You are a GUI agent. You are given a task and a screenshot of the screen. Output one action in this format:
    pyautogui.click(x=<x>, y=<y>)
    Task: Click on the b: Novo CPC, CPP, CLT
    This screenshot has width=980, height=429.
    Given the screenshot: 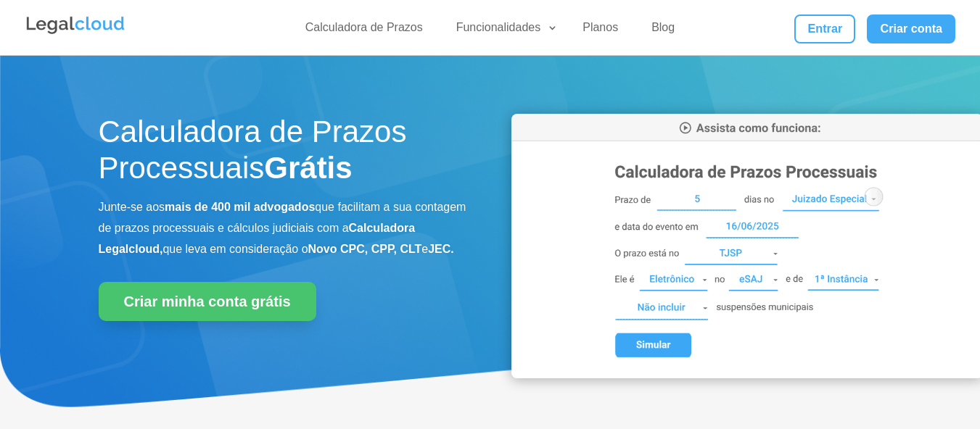 What is the action you would take?
    pyautogui.click(x=365, y=249)
    